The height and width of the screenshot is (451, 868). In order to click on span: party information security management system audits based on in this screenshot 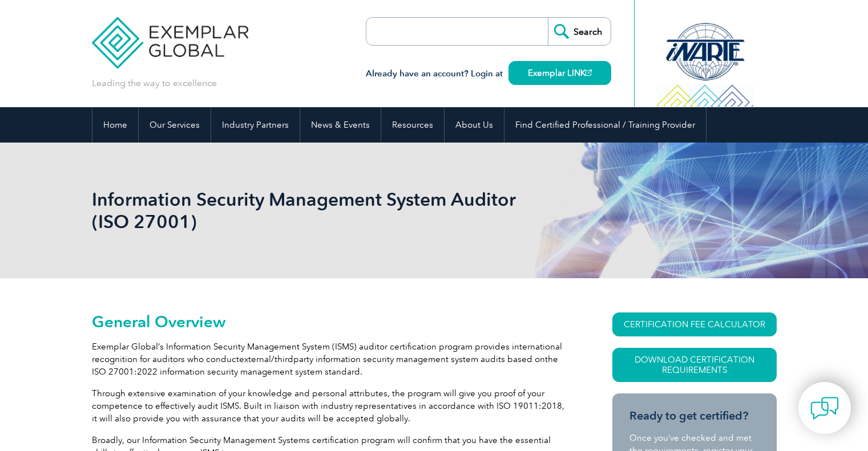, I will do `click(419, 359)`.